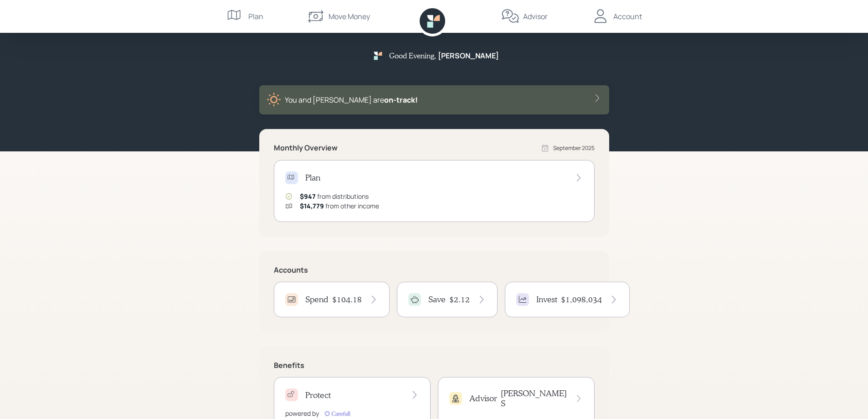  What do you see at coordinates (434, 270) in the screenshot?
I see `h5: Accounts` at bounding box center [434, 270].